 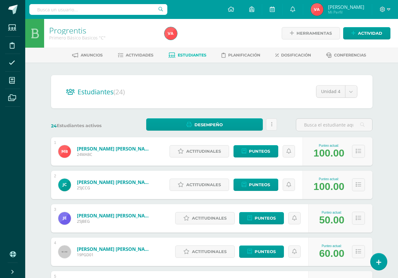 I want to click on input: Busca el estudiante aquí..., so click(x=334, y=124).